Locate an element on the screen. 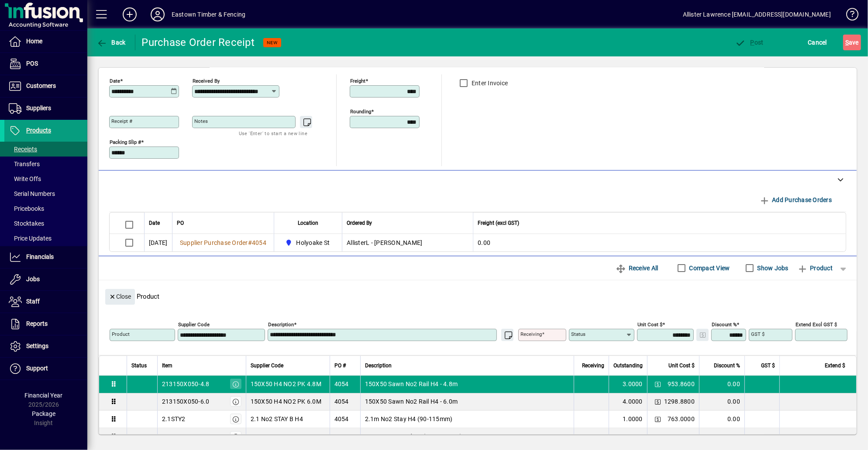  span: Serial Numbers is located at coordinates (32, 194).